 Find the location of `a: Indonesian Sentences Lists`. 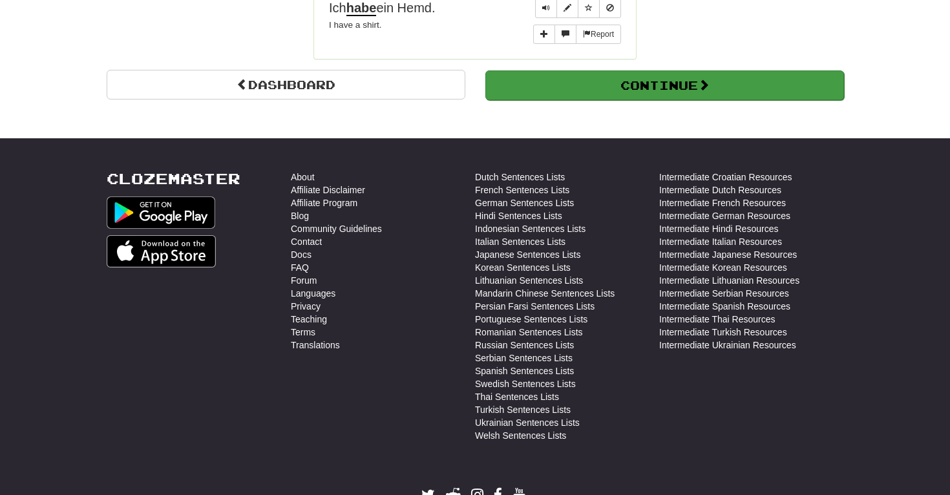

a: Indonesian Sentences Lists is located at coordinates (530, 229).